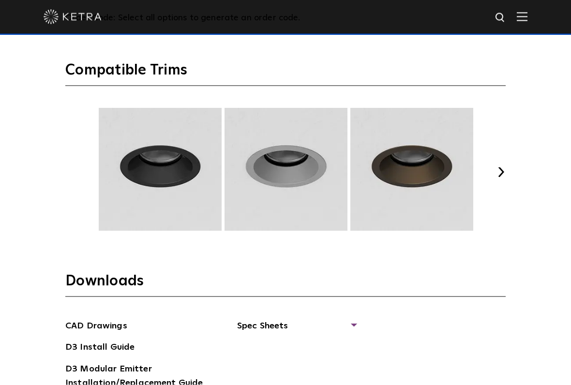  Describe the element at coordinates (73, 17) in the screenshot. I see `img: ketra-logo-2019-white` at that location.